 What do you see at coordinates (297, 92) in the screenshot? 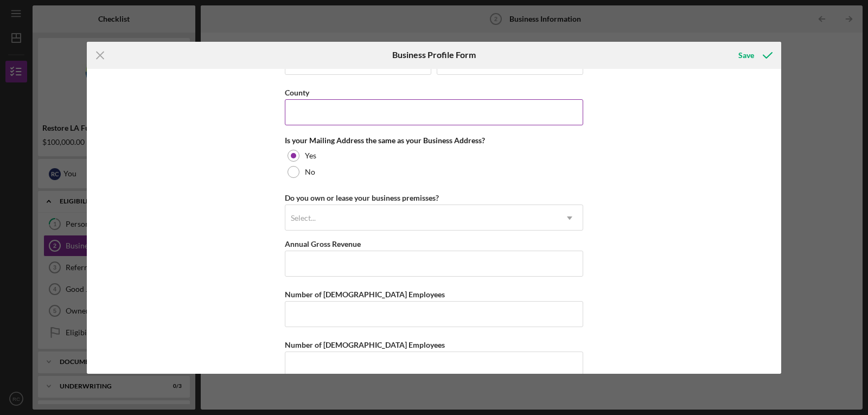
I see `label: County` at bounding box center [297, 92].